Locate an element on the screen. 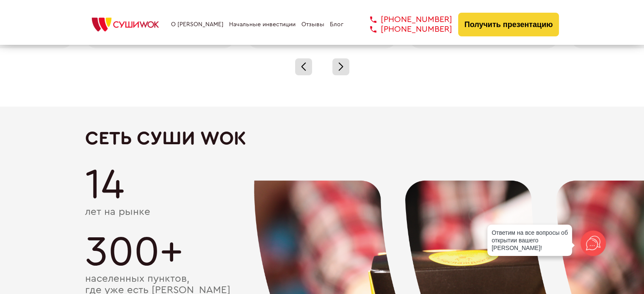 This screenshot has height=294, width=644. div: лет на рынке is located at coordinates (322, 212).